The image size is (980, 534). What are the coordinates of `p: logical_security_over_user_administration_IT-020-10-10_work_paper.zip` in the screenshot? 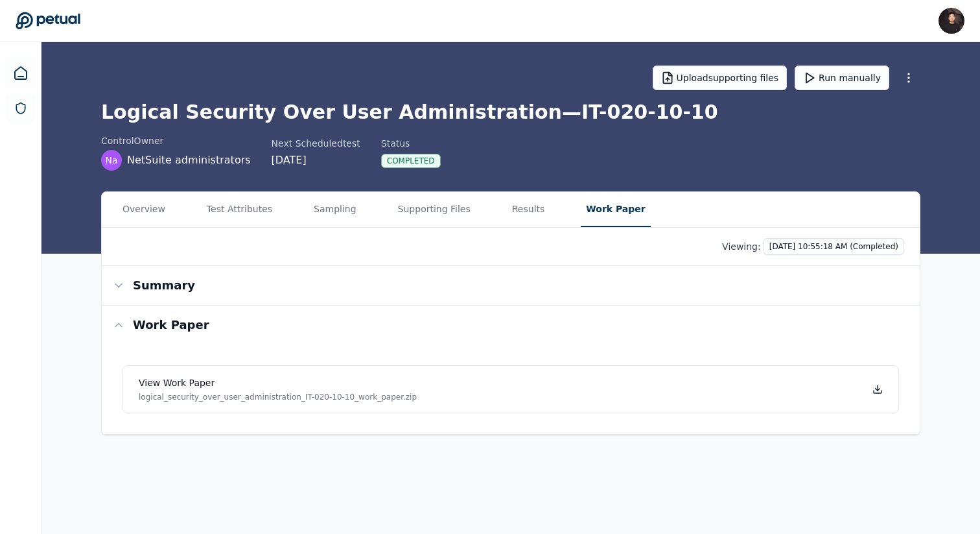 It's located at (277, 397).